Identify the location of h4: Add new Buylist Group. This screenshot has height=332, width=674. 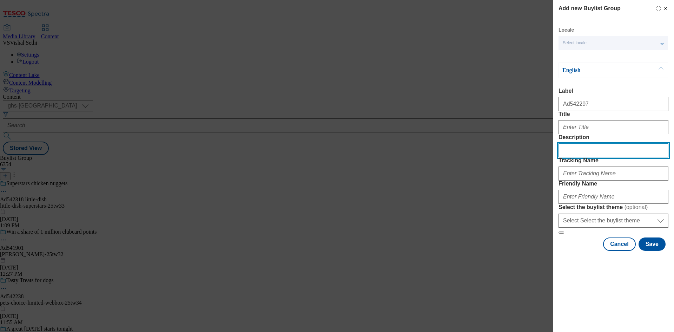
(590, 8).